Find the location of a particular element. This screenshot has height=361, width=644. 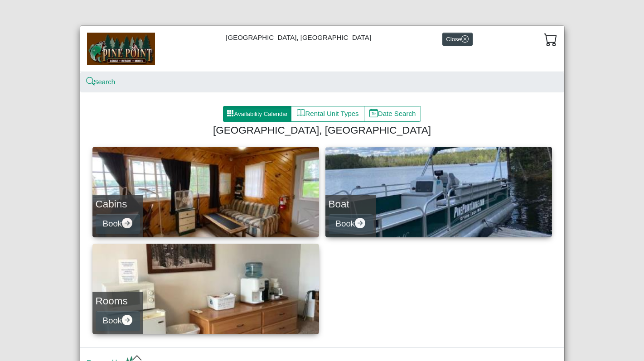

svg: calendar date is located at coordinates (373, 113).